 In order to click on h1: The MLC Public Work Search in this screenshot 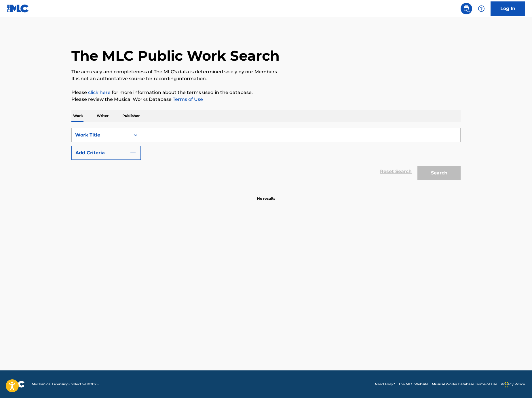, I will do `click(175, 56)`.